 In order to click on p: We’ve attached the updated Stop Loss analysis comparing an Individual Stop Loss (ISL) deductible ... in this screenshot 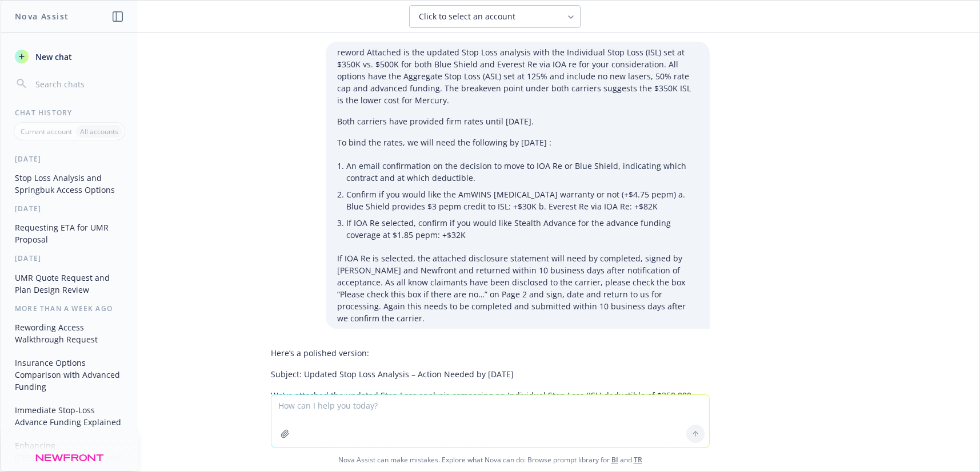, I will do `click(490, 401)`.